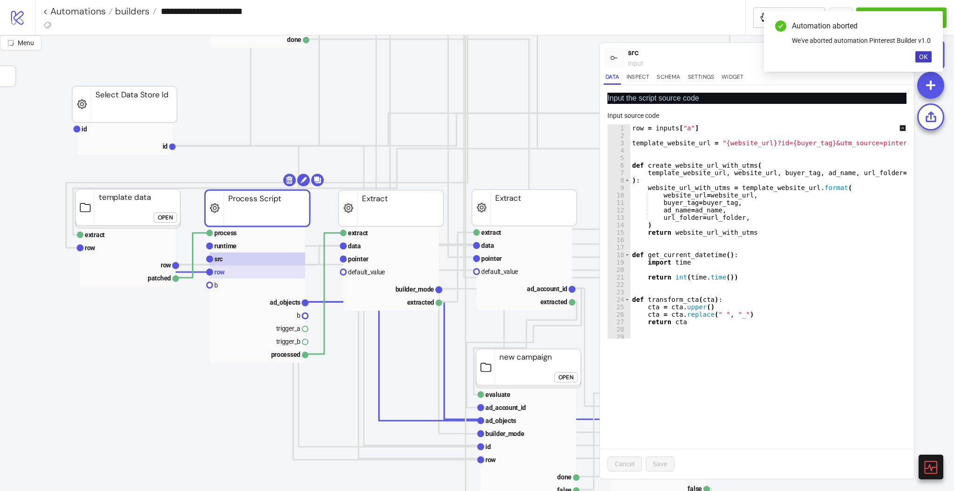 The height and width of the screenshot is (491, 954). What do you see at coordinates (619, 277) in the screenshot?
I see `div: 21` at bounding box center [619, 277].